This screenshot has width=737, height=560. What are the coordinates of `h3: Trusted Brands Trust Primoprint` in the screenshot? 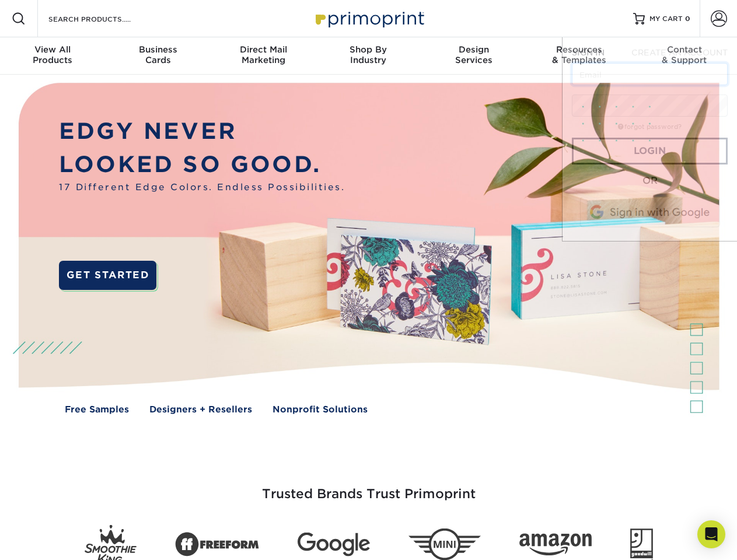 It's located at (369, 487).